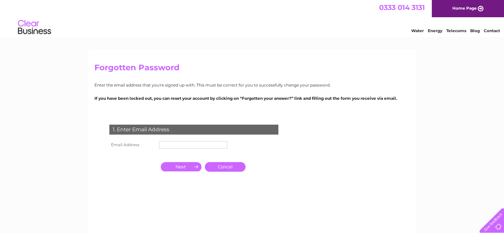 Image resolution: width=504 pixels, height=233 pixels. Describe the element at coordinates (417, 30) in the screenshot. I see `a: Water` at that location.